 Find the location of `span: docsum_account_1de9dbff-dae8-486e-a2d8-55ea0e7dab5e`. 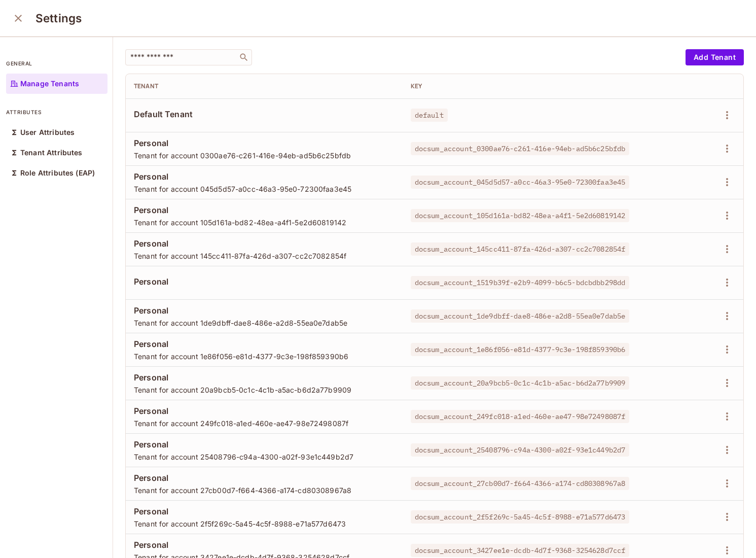

span: docsum_account_1de9dbff-dae8-486e-a2d8-55ea0e7dab5e is located at coordinates (521, 316).